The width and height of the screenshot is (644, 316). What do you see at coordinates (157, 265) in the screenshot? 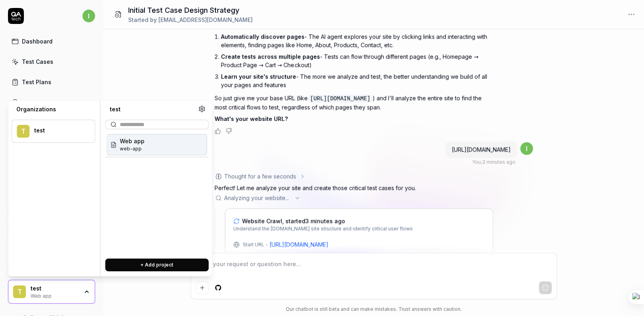
I see `button: + Add project` at bounding box center [157, 265].